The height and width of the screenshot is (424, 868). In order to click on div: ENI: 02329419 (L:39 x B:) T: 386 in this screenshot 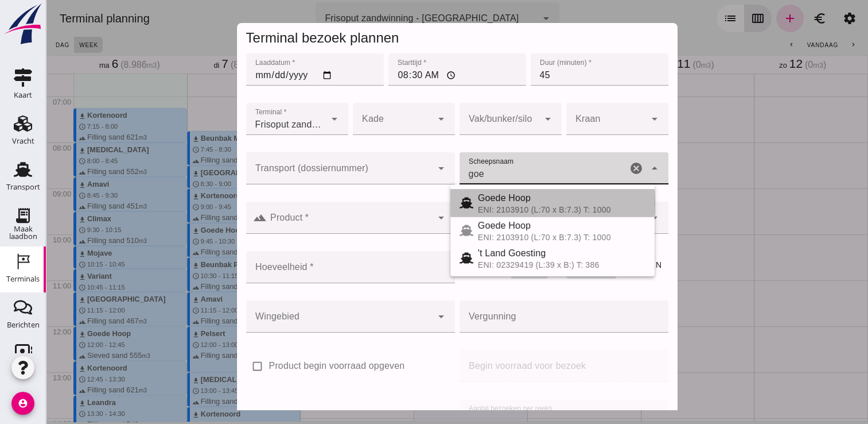, I will do `click(516, 265)`.